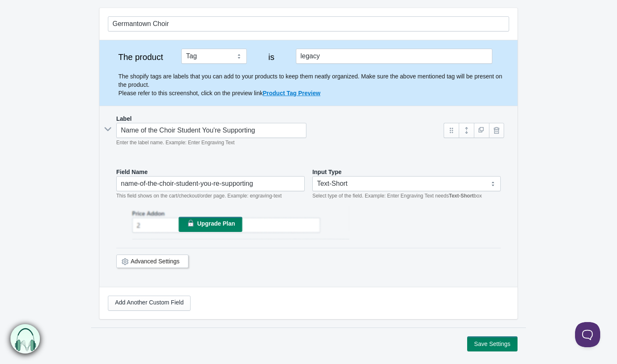 The width and height of the screenshot is (617, 364). What do you see at coordinates (291, 93) in the screenshot?
I see `a: Product Tag Preview` at bounding box center [291, 93].